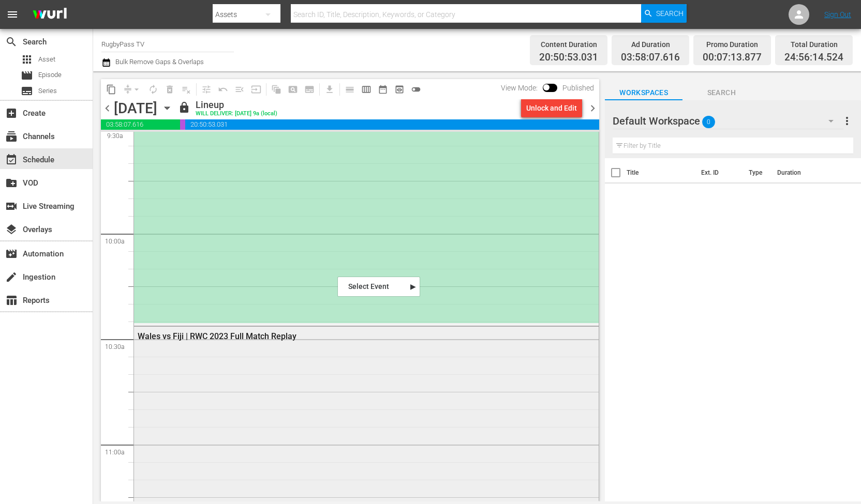  Describe the element at coordinates (847, 121) in the screenshot. I see `button: more_vert` at that location.